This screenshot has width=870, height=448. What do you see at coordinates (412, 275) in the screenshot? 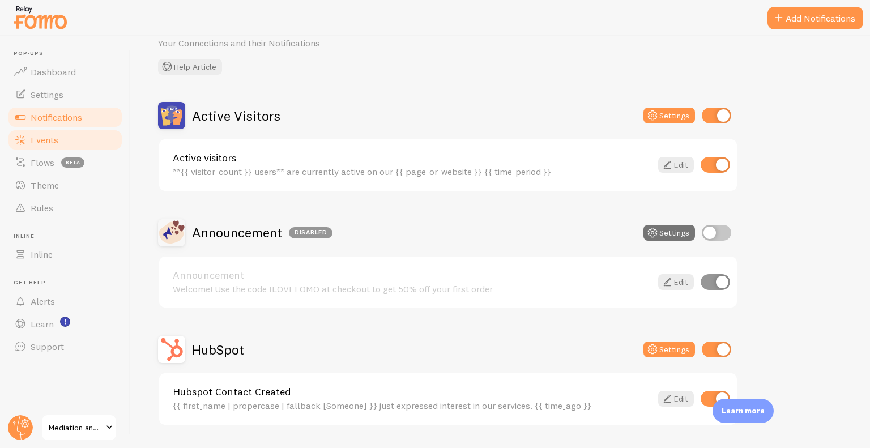
I see `a: Announcement` at bounding box center [412, 275].